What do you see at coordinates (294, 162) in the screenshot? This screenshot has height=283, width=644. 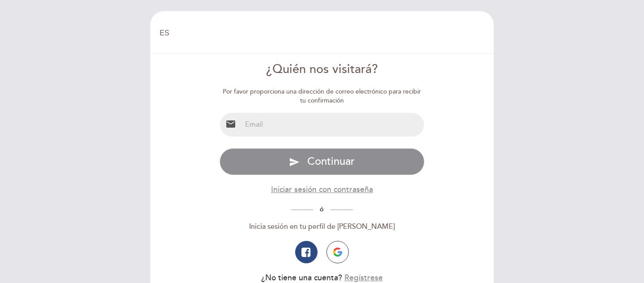 I see `i: send` at bounding box center [294, 162].